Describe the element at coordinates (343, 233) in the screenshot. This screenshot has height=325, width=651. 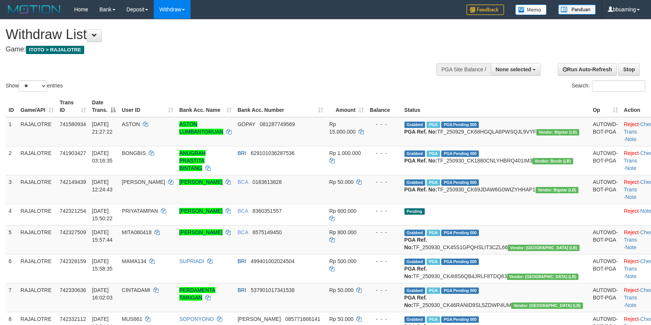
I see `span: Rp 800.000` at that location.